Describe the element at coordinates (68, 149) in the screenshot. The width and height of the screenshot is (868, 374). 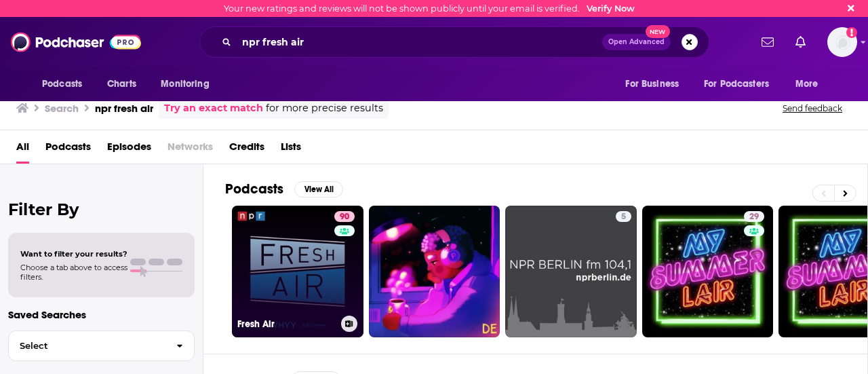
I see `a: Podcasts` at that location.